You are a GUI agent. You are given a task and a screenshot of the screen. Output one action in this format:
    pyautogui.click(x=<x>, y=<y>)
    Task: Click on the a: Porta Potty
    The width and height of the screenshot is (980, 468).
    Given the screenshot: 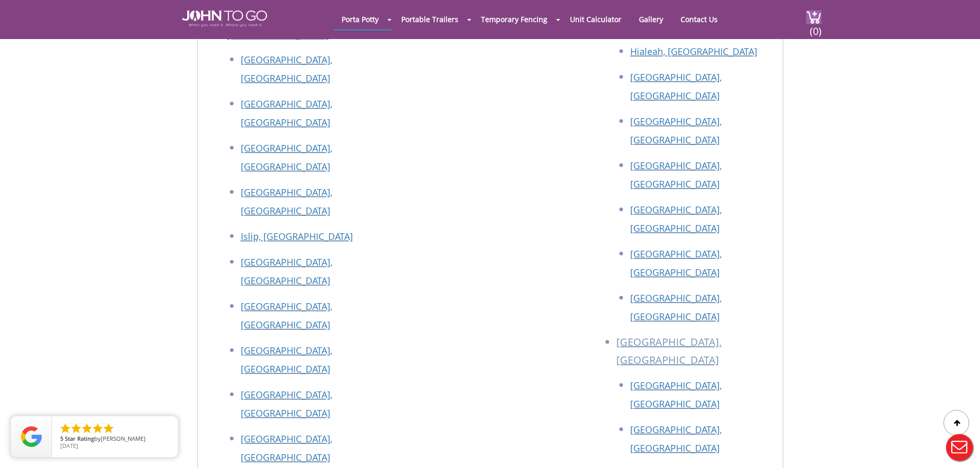 What is the action you would take?
    pyautogui.click(x=360, y=19)
    